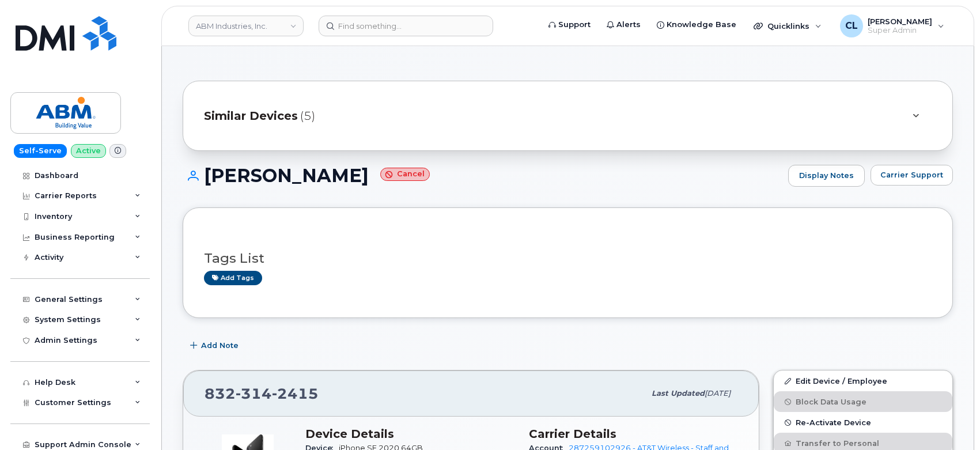  What do you see at coordinates (634, 434) in the screenshot?
I see `h3: Carrier Details` at bounding box center [634, 434].